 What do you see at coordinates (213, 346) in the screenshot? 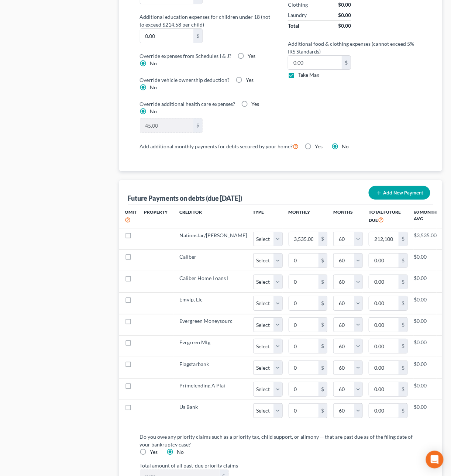
I see `td: Evrgreen Mtg` at bounding box center [213, 346].